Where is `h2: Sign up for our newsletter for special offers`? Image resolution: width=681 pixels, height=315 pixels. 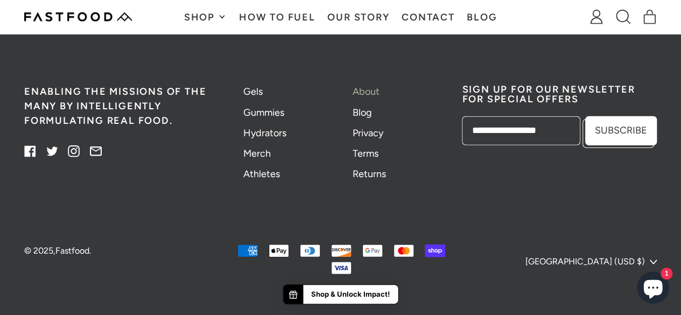 h2: Sign up for our newsletter for special offers is located at coordinates (560, 94).